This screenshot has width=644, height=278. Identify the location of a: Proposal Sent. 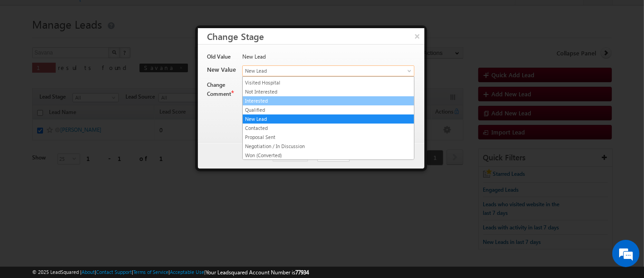
(329, 138).